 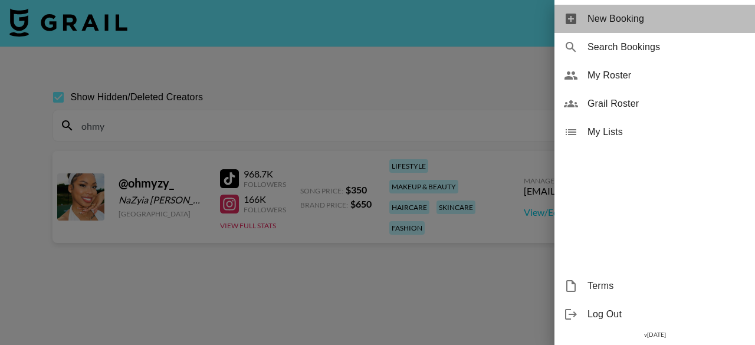 I want to click on div: My Roster, so click(x=654, y=75).